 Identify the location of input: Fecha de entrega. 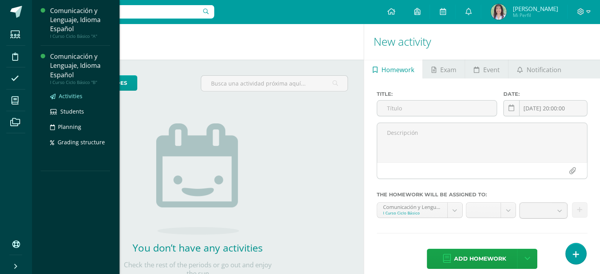
(545, 108).